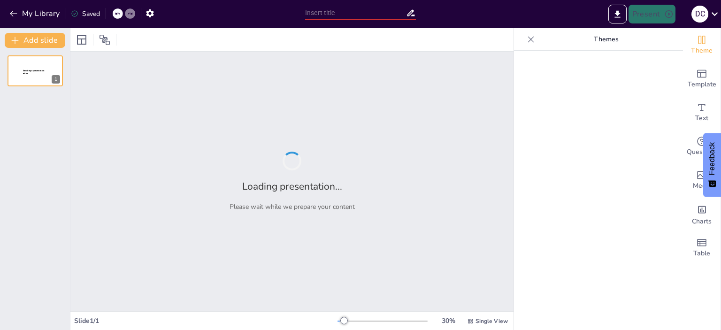  I want to click on div: Add charts and graphs, so click(702, 214).